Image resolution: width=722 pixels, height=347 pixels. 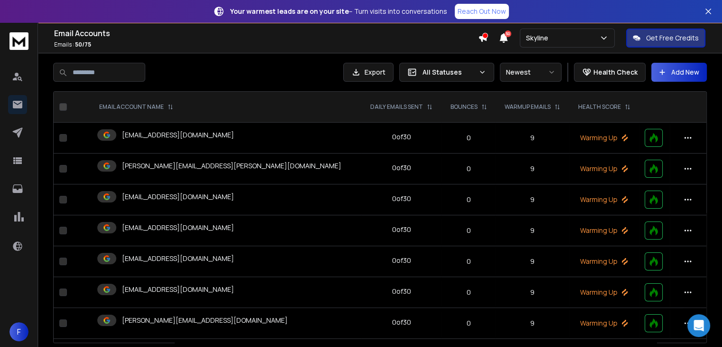 I want to click on p: Reach Out Now, so click(x=482, y=11).